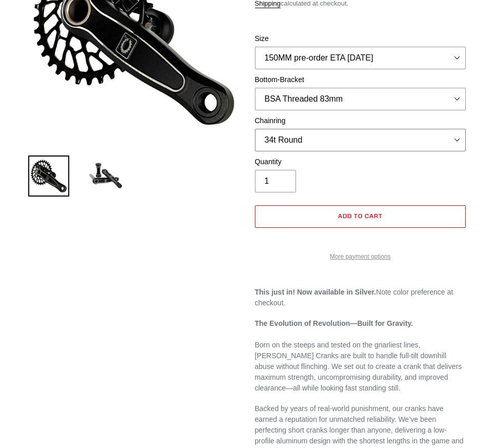 The width and height of the screenshot is (494, 448). What do you see at coordinates (361, 38) in the screenshot?
I see `label: Size` at bounding box center [361, 38].